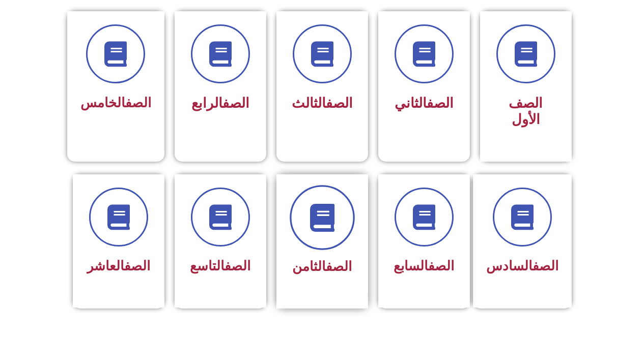  What do you see at coordinates (423, 266) in the screenshot?
I see `span: السابع` at bounding box center [423, 266].